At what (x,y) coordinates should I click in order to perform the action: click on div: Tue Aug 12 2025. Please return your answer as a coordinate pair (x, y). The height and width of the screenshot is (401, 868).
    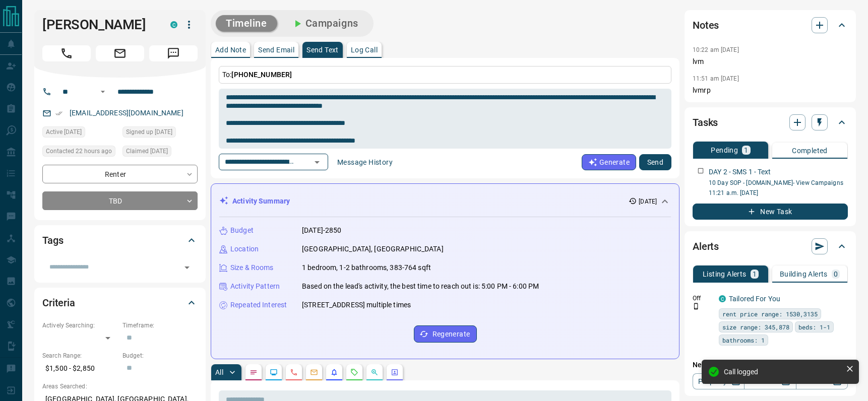
    Looking at the image, I should click on (160, 133).